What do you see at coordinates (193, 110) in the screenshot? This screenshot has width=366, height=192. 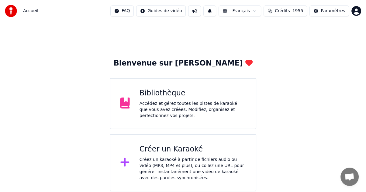 I see `div: Accédez et gérez toutes les pistes de karaoké que vous avez créées. Modifiez, organisez et perfec...` at bounding box center [193, 110].